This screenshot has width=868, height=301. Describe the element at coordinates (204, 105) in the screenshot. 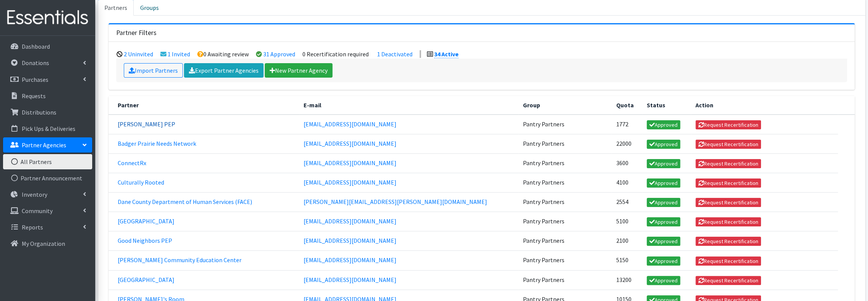

I see `th: Partner` at that location.